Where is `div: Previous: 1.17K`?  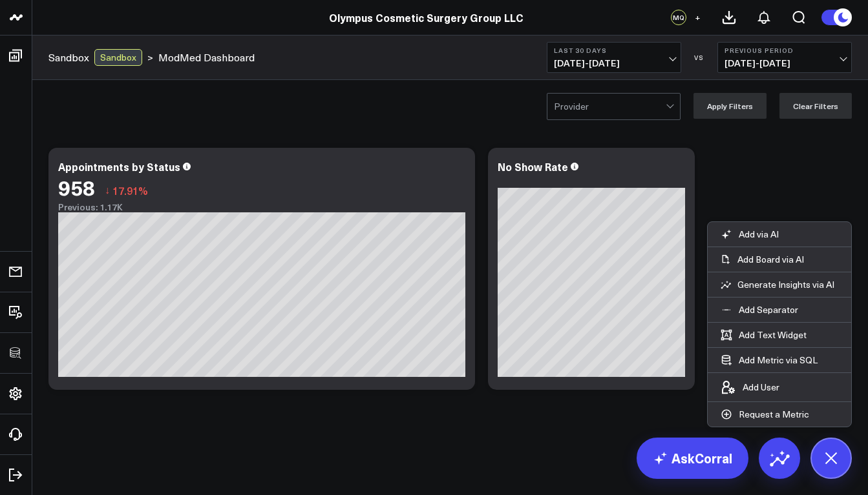
div: Previous: 1.17K is located at coordinates (261, 208).